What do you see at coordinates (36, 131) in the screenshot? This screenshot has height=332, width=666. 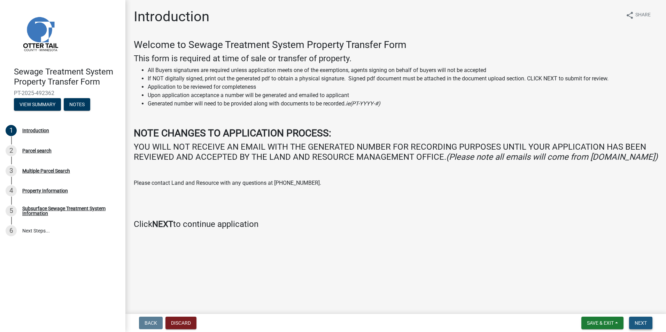 I see `div: Introduction` at bounding box center [36, 131].